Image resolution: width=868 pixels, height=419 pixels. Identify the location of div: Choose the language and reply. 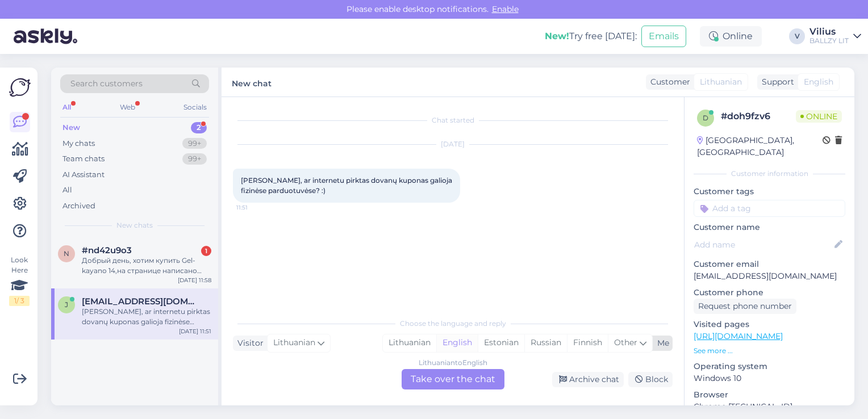
(453, 324).